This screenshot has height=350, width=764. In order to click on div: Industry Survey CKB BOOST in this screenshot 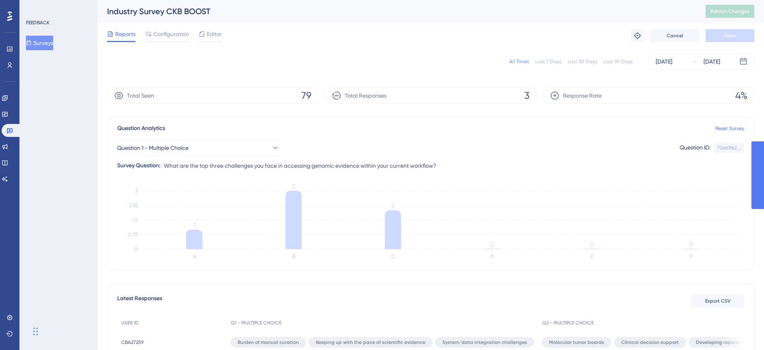, I will do `click(396, 11)`.